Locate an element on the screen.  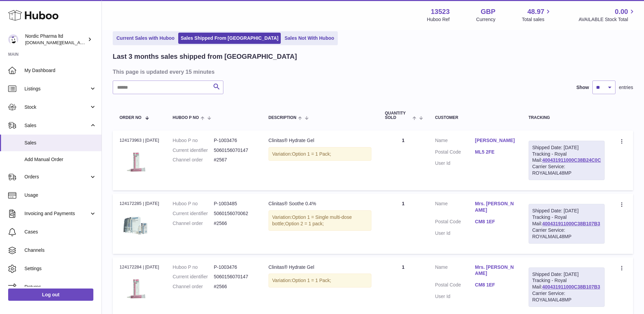
span: My Dashboard is located at coordinates (60, 70).